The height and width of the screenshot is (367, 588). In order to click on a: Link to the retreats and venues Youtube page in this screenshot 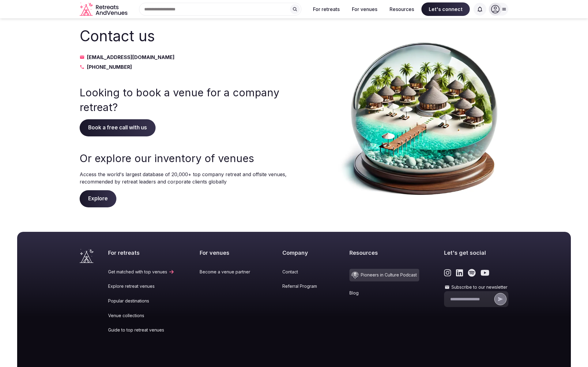, I will do `click(485, 273)`.